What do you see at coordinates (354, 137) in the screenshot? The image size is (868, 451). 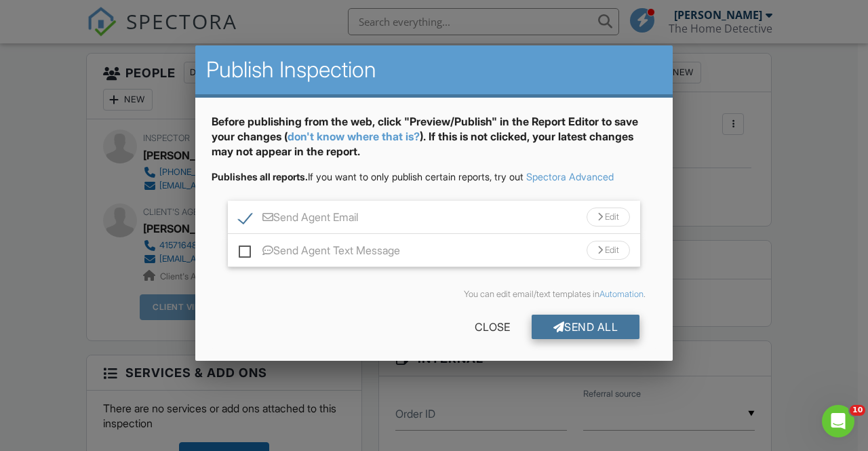 I see `a: don't know where that is?` at bounding box center [354, 137].